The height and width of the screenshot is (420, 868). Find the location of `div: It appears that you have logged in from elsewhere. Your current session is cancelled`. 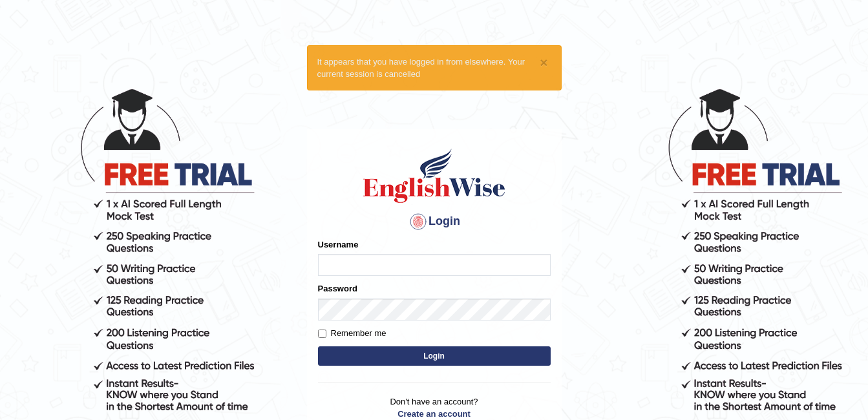

div: It appears that you have logged in from elsewhere. Your current session is cancelled is located at coordinates (435, 68).